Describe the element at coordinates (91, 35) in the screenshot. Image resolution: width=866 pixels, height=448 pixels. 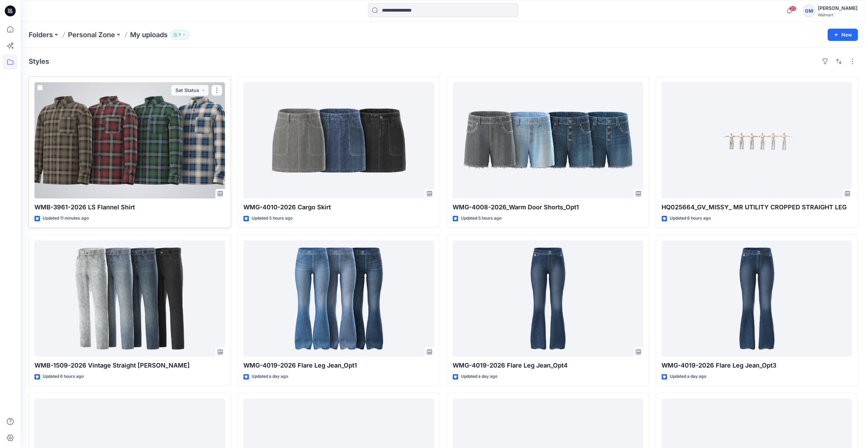
I see `a: Personal Zone` at that location.